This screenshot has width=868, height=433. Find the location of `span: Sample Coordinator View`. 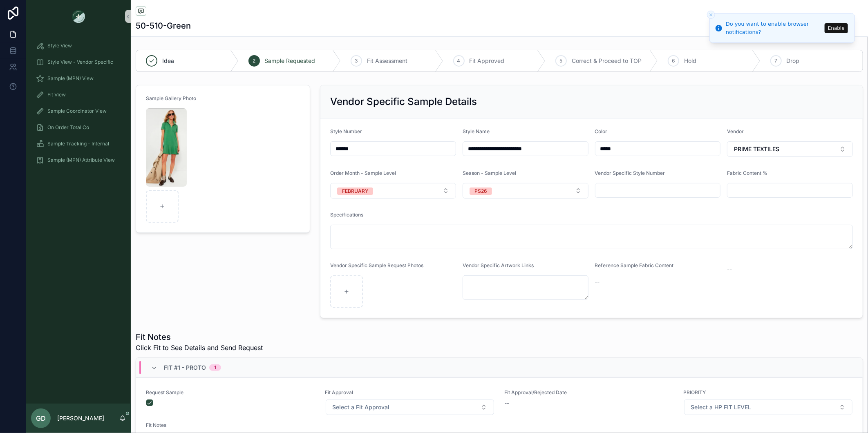

span: Sample Coordinator View is located at coordinates (76, 111).